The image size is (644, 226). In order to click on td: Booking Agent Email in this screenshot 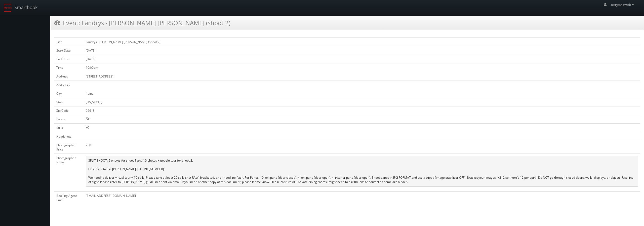, I will do `click(69, 198)`.